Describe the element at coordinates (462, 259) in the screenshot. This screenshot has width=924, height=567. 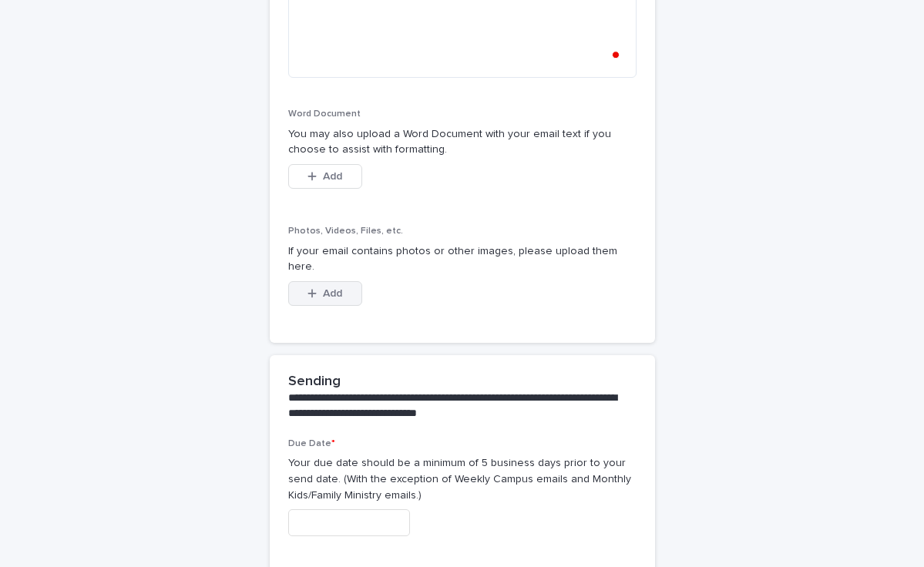
I see `p: If your email contains photos or other images, please upload them here.` at that location.